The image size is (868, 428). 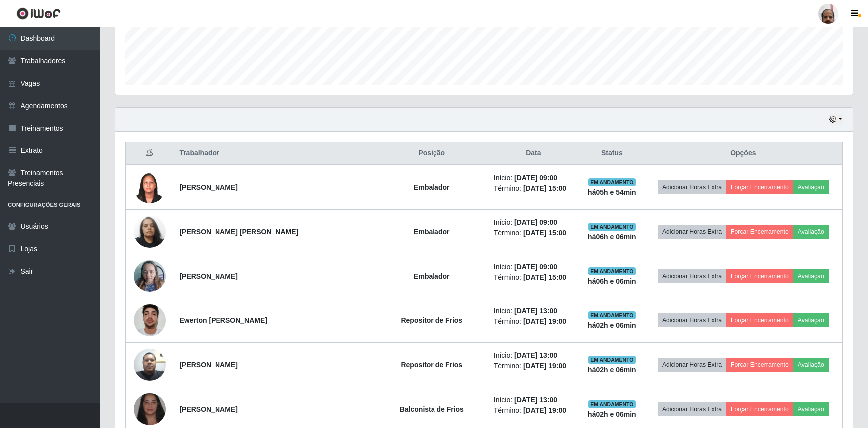 What do you see at coordinates (150, 320) in the screenshot?
I see `img: 1741968469890.jpeg` at bounding box center [150, 320].